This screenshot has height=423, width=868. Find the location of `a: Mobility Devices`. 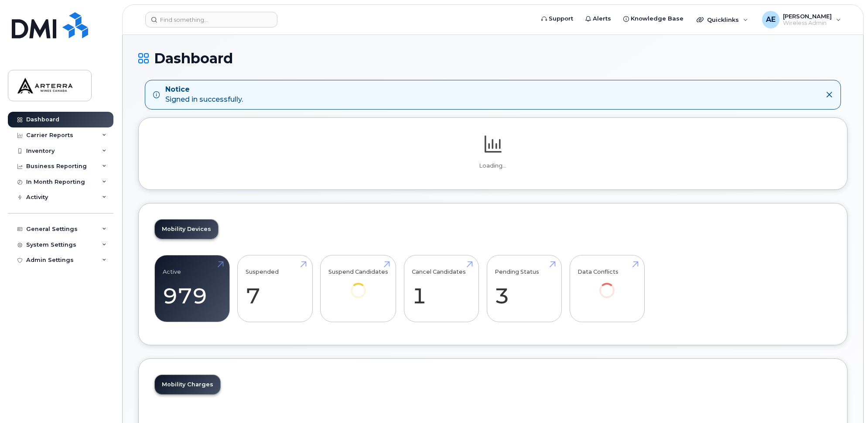

a: Mobility Devices is located at coordinates (186, 229).